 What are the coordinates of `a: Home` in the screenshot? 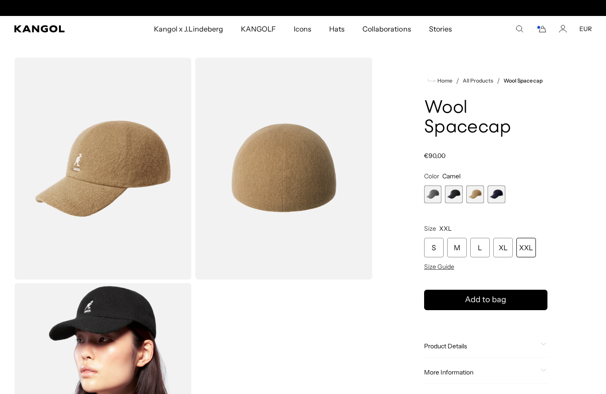 It's located at (440, 81).